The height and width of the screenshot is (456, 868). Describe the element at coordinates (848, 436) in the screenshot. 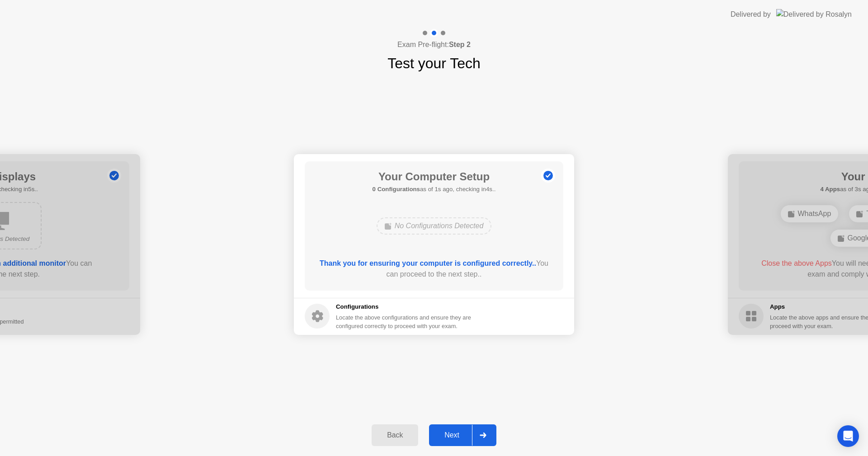

I see `div: Open Intercom Messenger` at that location.